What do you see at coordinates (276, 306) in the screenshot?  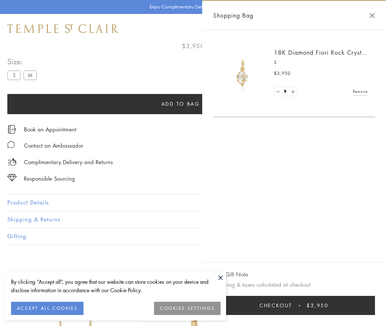 I see `span: Checkout` at bounding box center [276, 306].